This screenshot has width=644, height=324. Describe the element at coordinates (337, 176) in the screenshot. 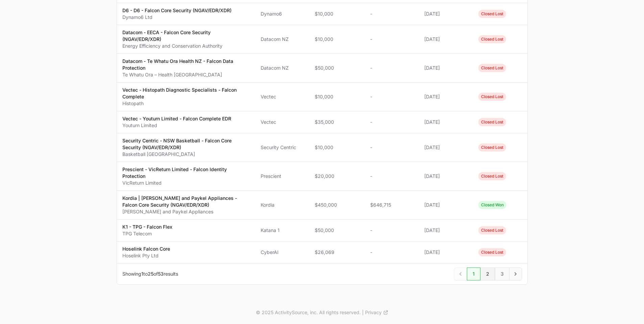

I see `span: $20,000` at that location.